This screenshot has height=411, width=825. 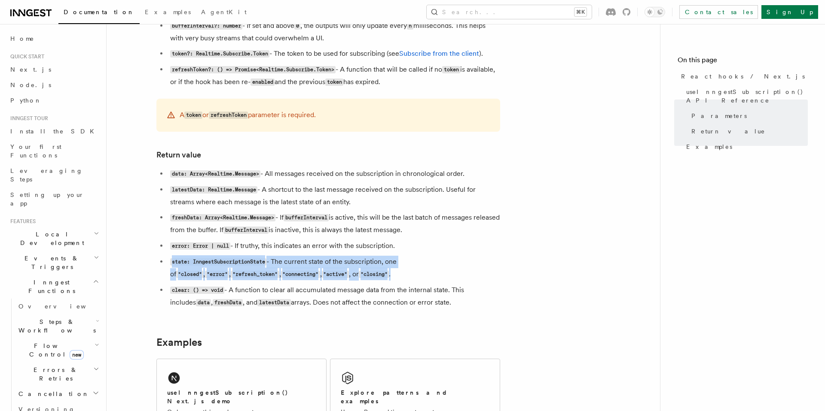 I want to click on span: useInngestSubscription() API Reference, so click(x=746, y=96).